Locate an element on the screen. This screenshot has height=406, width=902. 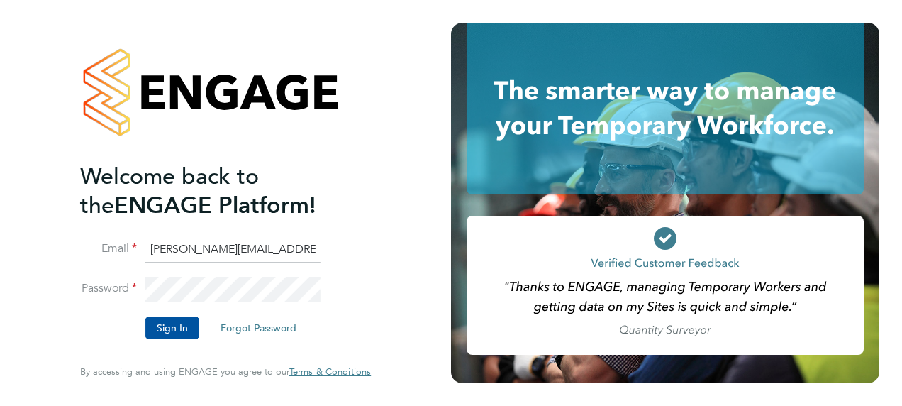
h2: ENGAGE Platform! is located at coordinates (219, 191).